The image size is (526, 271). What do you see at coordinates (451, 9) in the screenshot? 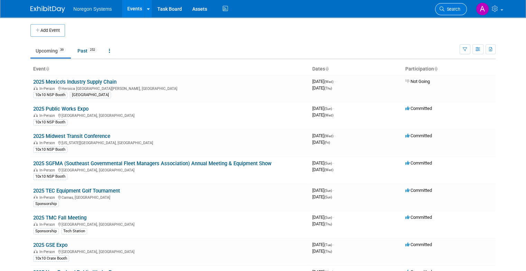
I see `a: Search` at bounding box center [451, 9].